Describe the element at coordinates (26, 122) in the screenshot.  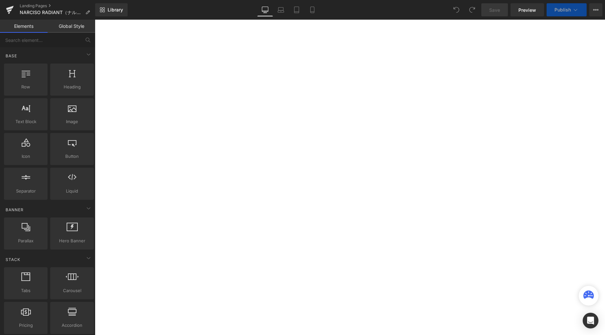
I see `span: Text Block` at that location.